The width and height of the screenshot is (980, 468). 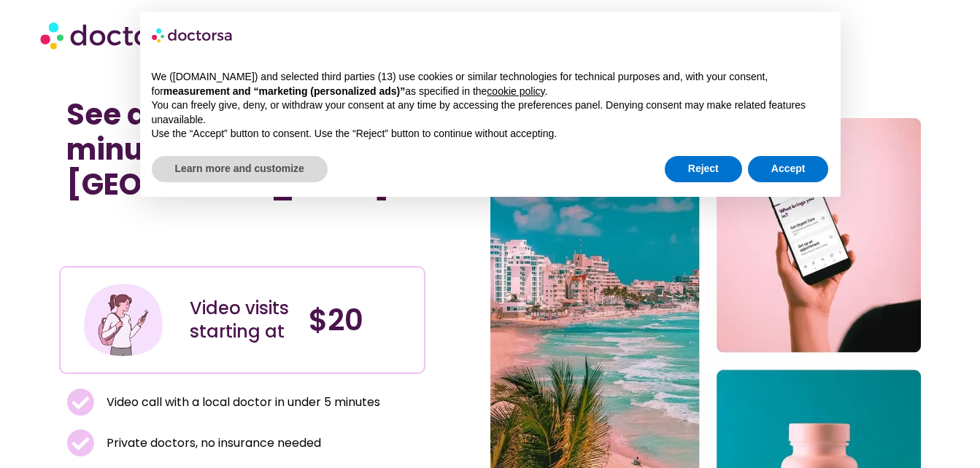 I want to click on p: Use the “Accept” button to consent. Use the “Reject” button to continue without accepting., so click(x=490, y=134).